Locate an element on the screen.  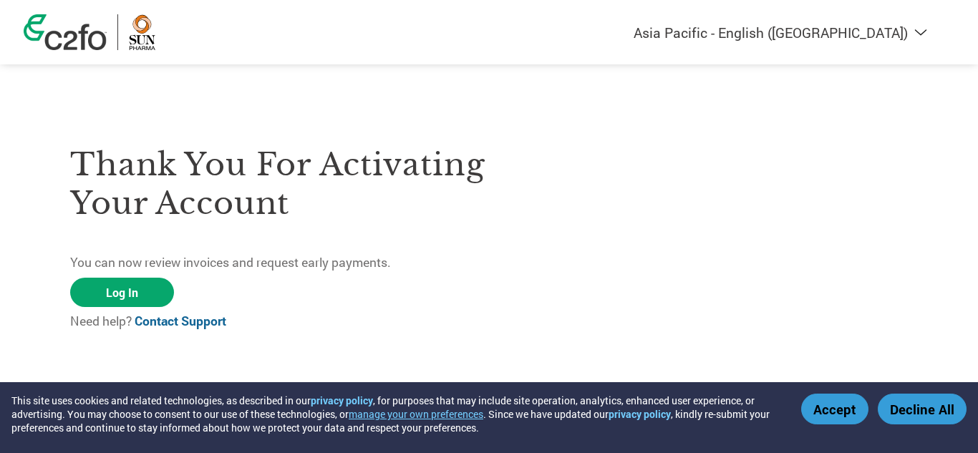
a: Contact Support is located at coordinates (180, 321).